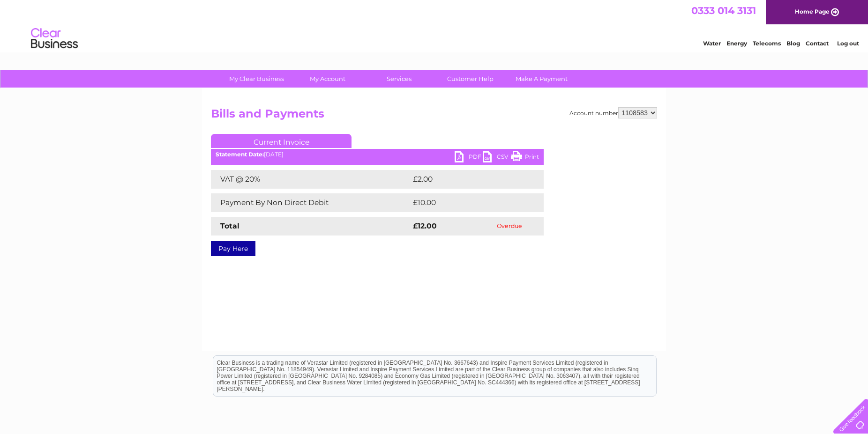 This screenshot has height=434, width=868. What do you see at coordinates (434, 116) in the screenshot?
I see `h2: Bills and Payments` at bounding box center [434, 116].